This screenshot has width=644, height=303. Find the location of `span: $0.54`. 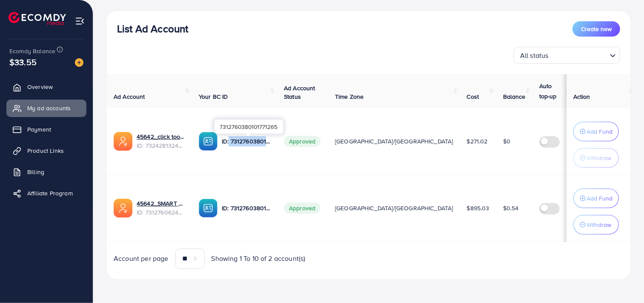

span: $0.54 is located at coordinates (510, 208).